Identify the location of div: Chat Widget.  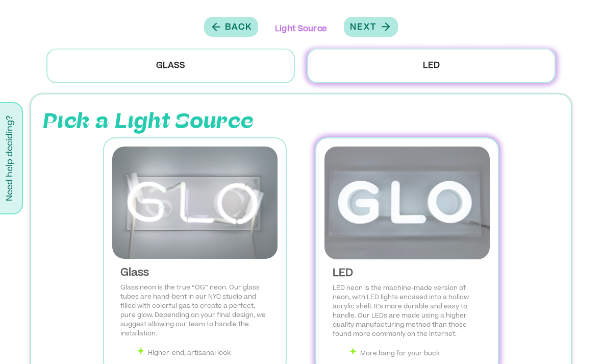
(576, 339).